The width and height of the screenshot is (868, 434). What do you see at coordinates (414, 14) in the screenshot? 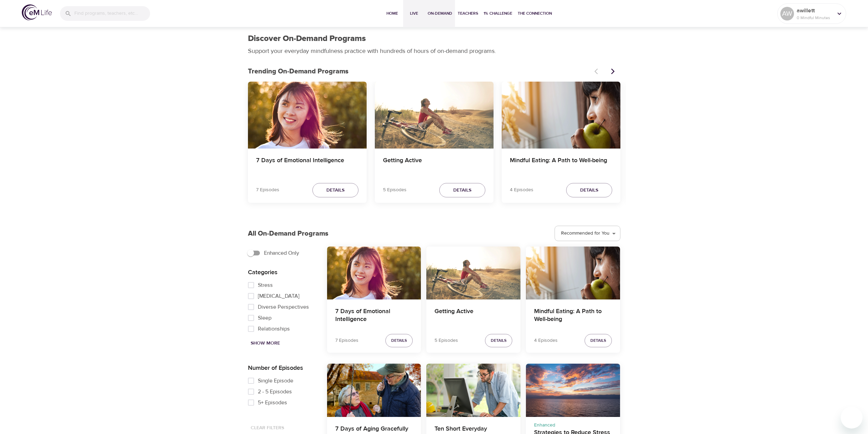
I see `span: Live` at bounding box center [414, 14].